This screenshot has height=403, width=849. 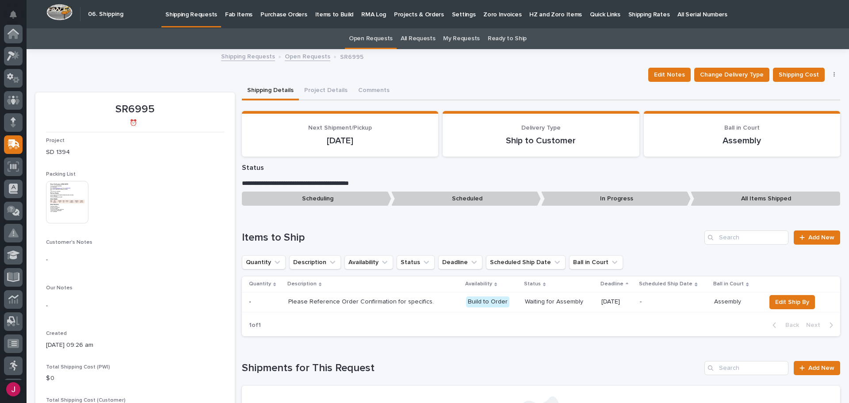 I want to click on button: Change Delivery Type, so click(x=732, y=75).